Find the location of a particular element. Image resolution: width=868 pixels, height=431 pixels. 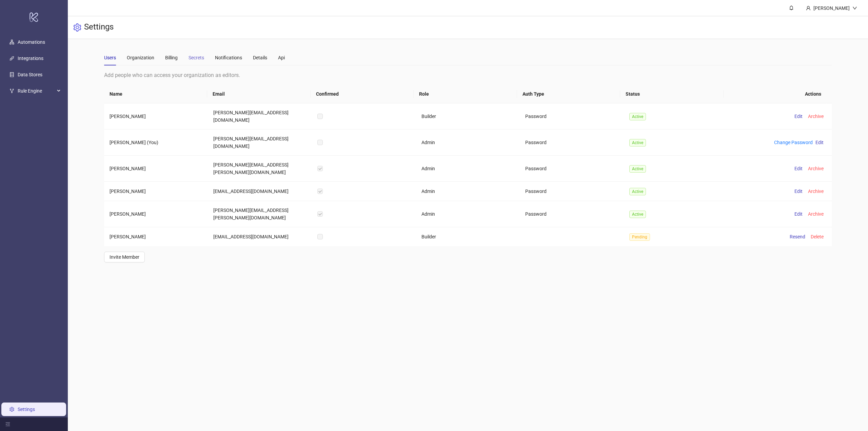

span: Pending is located at coordinates (639, 237).